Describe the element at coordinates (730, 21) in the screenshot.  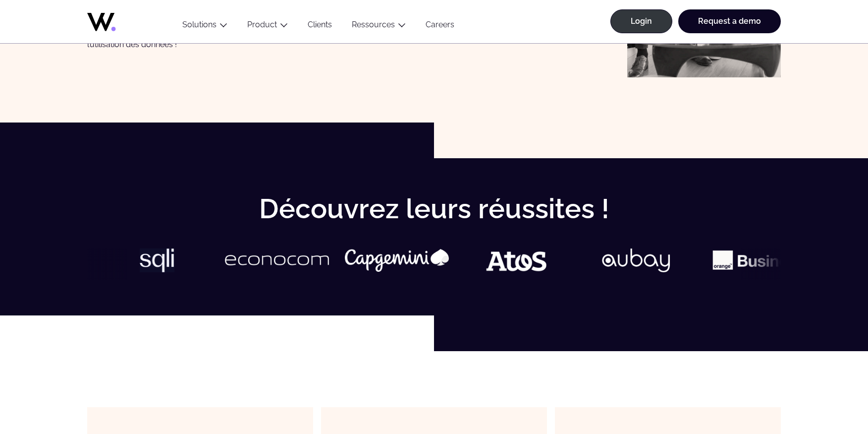
I see `a: Request a demo` at that location.